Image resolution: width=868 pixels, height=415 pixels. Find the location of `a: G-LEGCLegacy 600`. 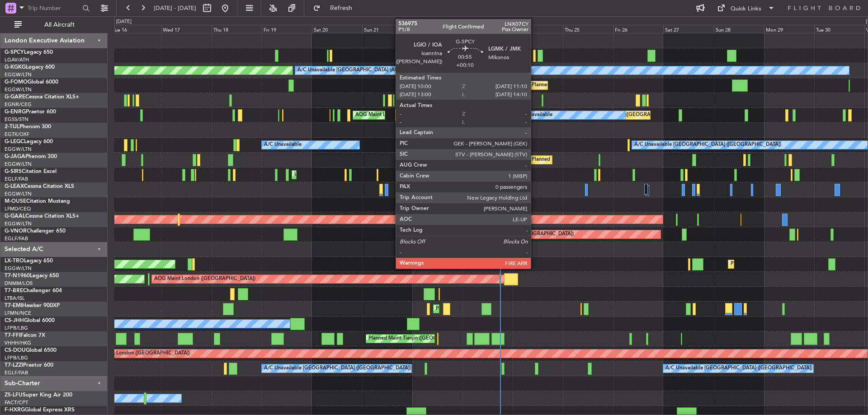

a: G-LEGCLegacy 600 is located at coordinates (29, 142).